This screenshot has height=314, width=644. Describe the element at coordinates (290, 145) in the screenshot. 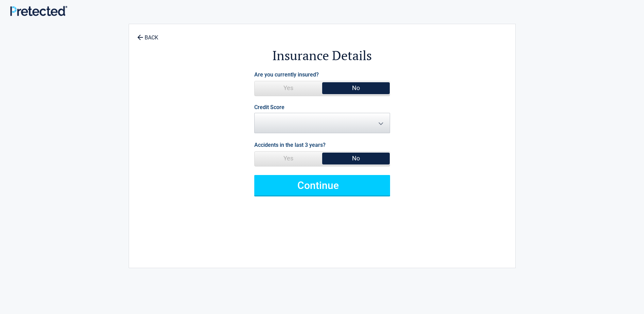

I see `label: Accidents in the last 3 years?` at that location.